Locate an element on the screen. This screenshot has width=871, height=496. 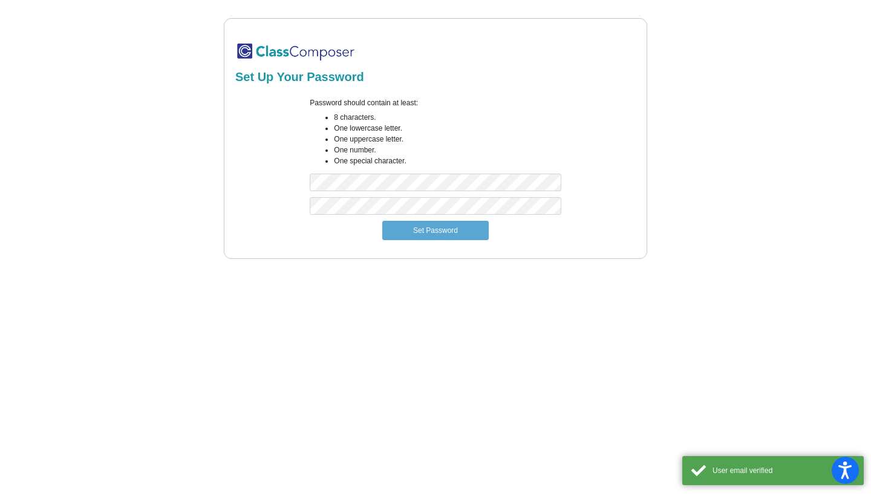
div: User email verified is located at coordinates (783, 470).